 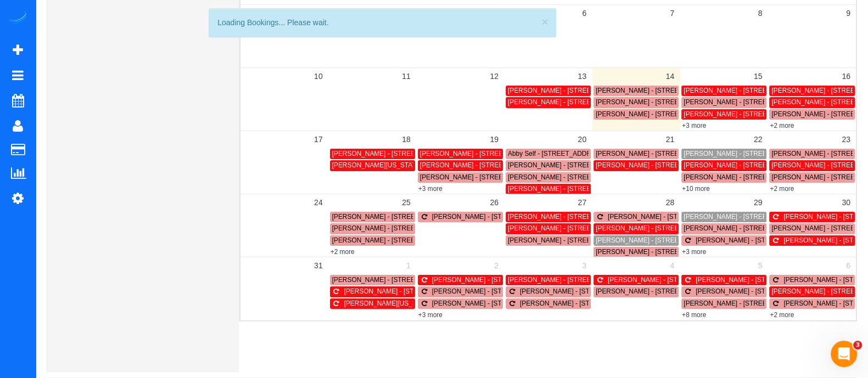 What do you see at coordinates (846, 77) in the screenshot?
I see `a: 16` at bounding box center [846, 77].